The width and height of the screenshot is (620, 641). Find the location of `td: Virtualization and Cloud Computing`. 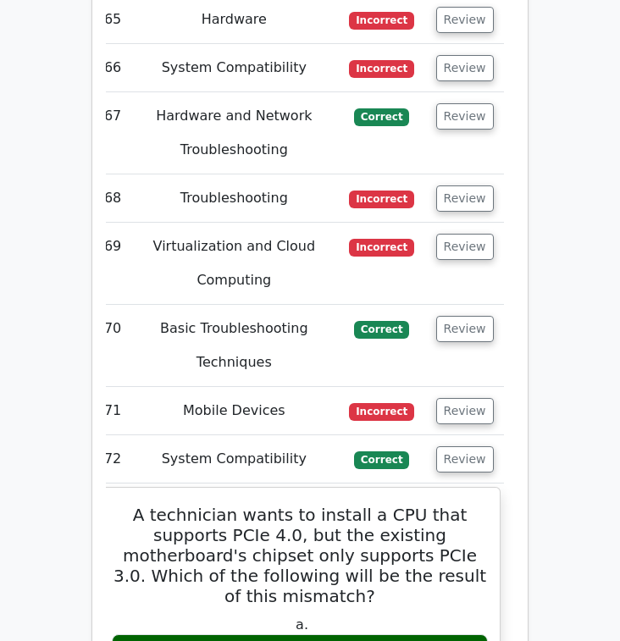

td: Virtualization and Cloud Computing is located at coordinates (234, 263).